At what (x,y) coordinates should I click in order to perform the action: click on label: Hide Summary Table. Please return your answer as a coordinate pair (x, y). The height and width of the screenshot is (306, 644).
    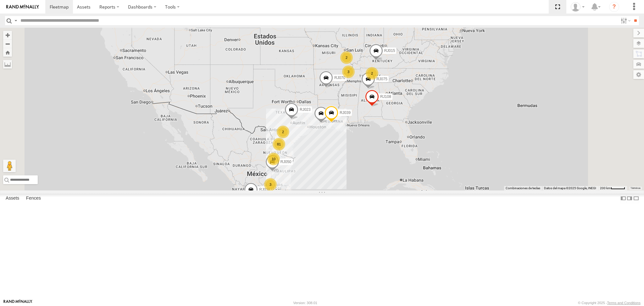
    Looking at the image, I should click on (636, 198).